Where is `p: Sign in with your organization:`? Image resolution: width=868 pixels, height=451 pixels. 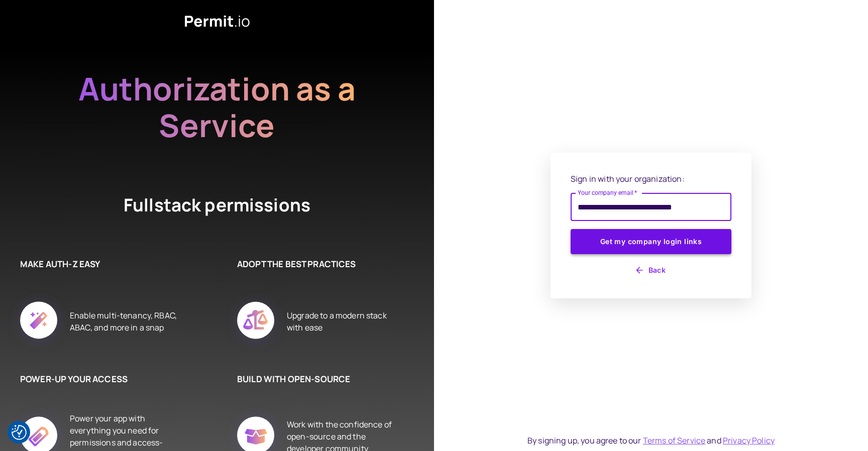
p: Sign in with your organization: is located at coordinates (651, 179).